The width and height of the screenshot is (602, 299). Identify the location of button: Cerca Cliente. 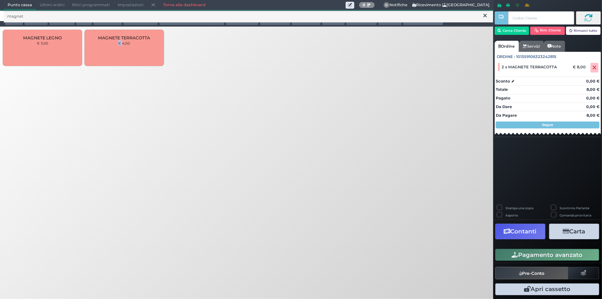
(512, 31).